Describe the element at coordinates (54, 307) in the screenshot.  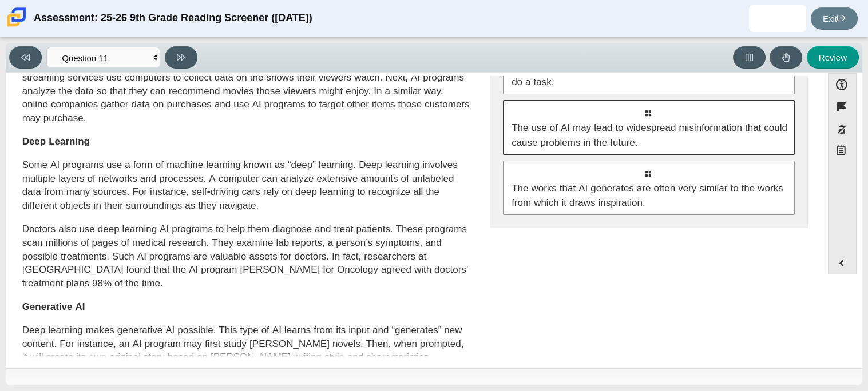
I see `b: Generative AI` at that location.